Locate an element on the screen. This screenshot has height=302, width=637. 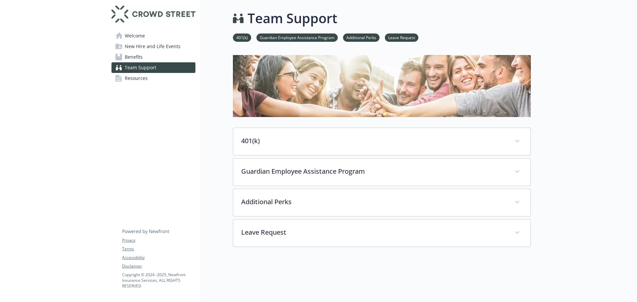
a: Guardian Employee Assistance Program is located at coordinates (297, 37).